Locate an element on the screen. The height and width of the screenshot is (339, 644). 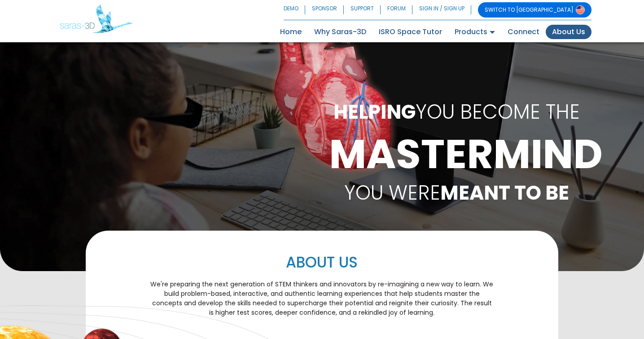
p: We're preparing the next generation of STEM thinkers and innovators by re-imagining a new way to ... is located at coordinates (322, 298).